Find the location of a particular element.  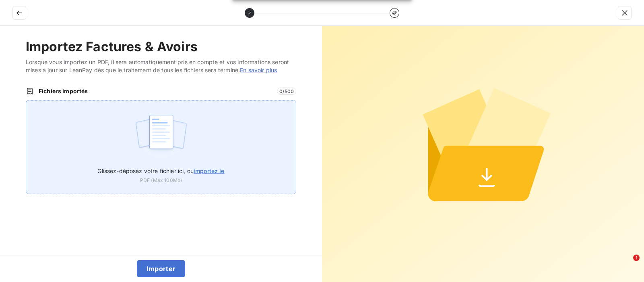

span: 1 is located at coordinates (637, 258).